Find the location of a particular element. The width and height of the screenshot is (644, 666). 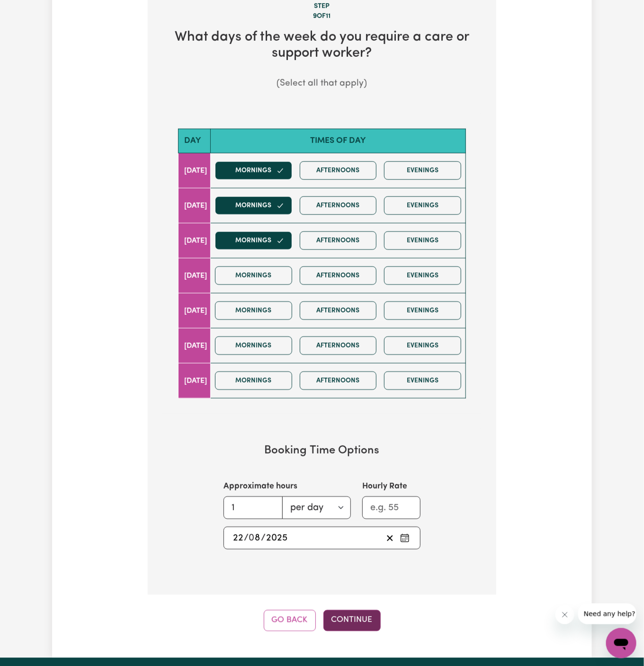

button: Clear start date is located at coordinates (390, 538).